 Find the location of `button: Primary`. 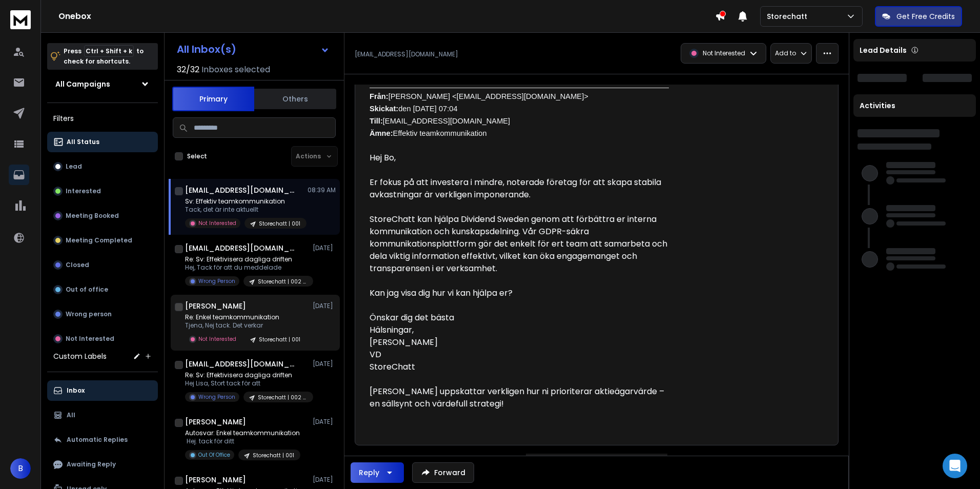

button: Primary is located at coordinates (213, 99).